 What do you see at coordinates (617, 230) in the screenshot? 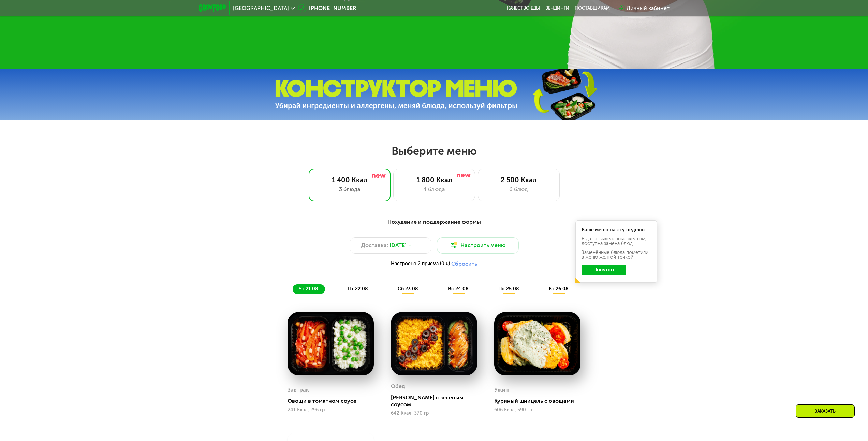
I see `div: Ваше меню на эту неделю` at bounding box center [617, 230].